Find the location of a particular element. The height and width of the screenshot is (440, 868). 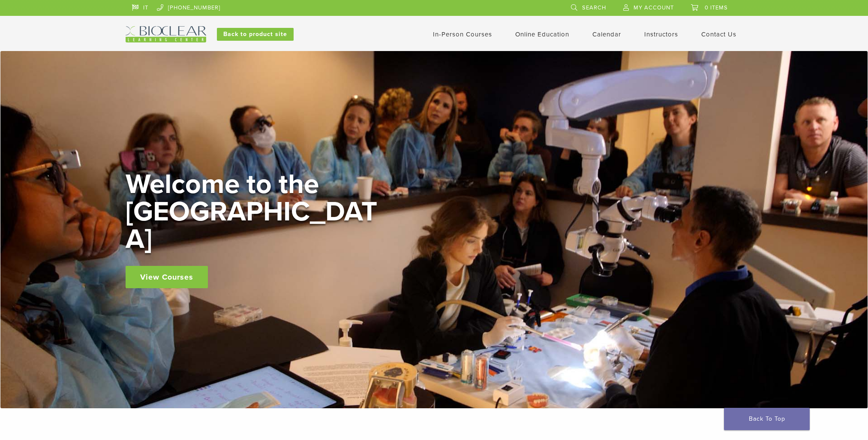

a: Calendar is located at coordinates (607, 34).